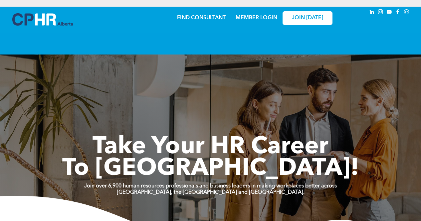 The width and height of the screenshot is (421, 221). What do you see at coordinates (210, 147) in the screenshot?
I see `span: Take Your HR Career` at bounding box center [210, 147].